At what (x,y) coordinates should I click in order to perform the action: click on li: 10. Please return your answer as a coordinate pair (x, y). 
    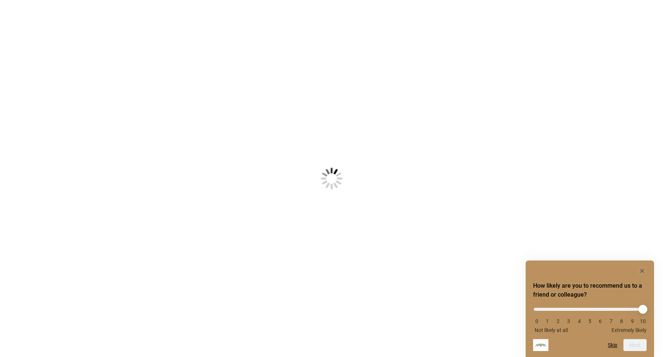
    Looking at the image, I should click on (642, 322).